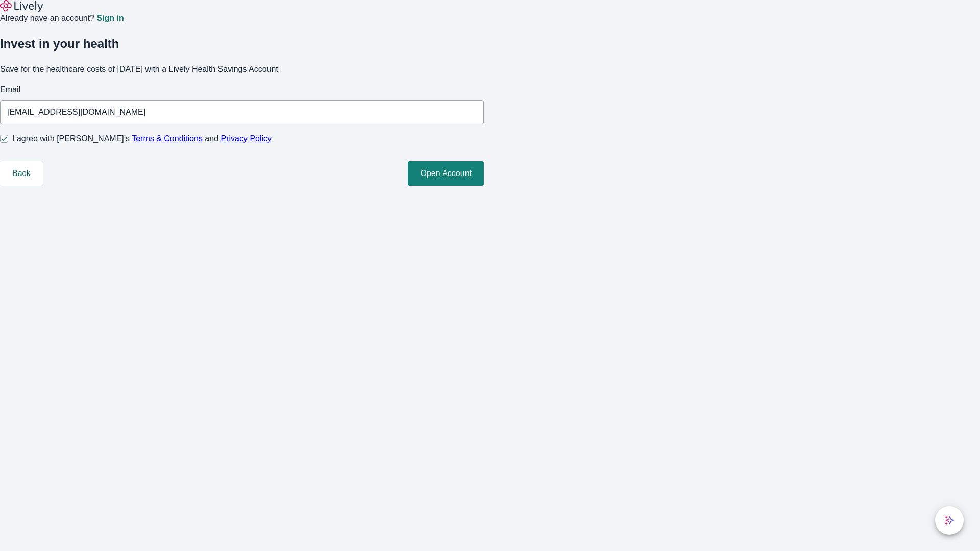 This screenshot has height=551, width=980. Describe the element at coordinates (167, 138) in the screenshot. I see `a: Terms & Conditions` at that location.